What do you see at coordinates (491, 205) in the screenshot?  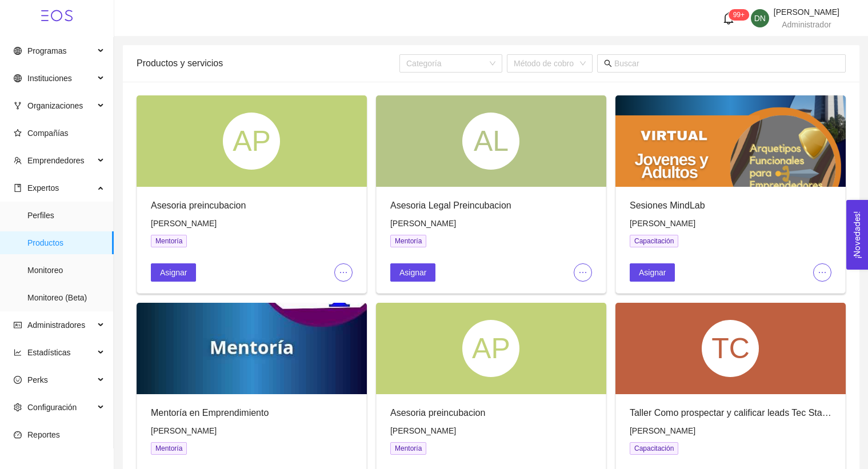 I see `div: Asesoria Legal Preincubacion` at bounding box center [491, 205].